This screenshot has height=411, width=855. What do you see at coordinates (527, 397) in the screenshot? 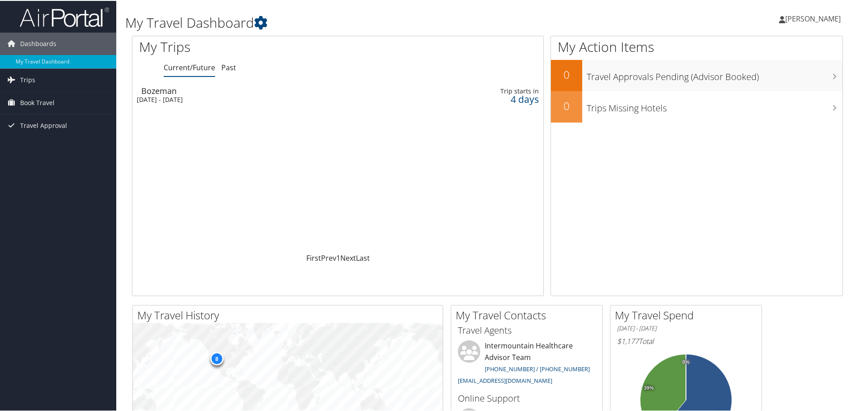
I see `h3: Online Support` at bounding box center [527, 397].